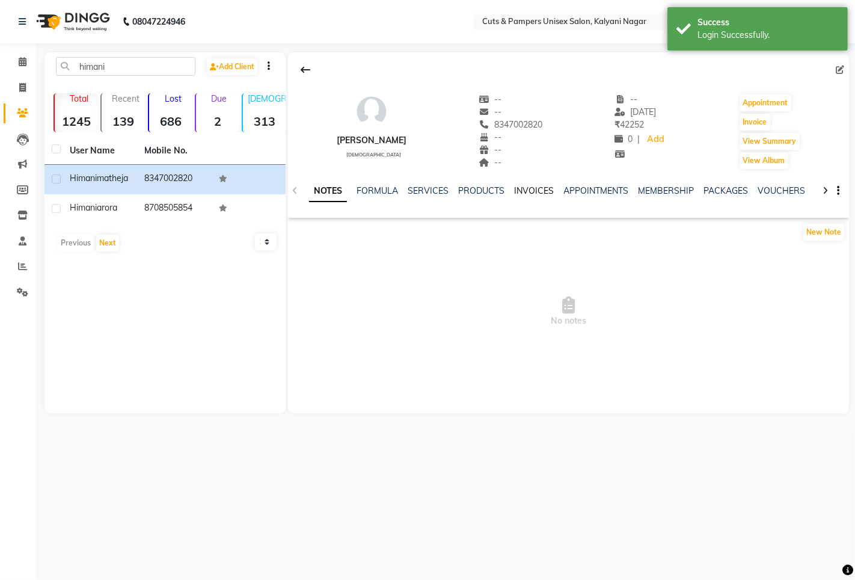 The height and width of the screenshot is (580, 855). Describe the element at coordinates (72, 22) in the screenshot. I see `img: logo` at that location.